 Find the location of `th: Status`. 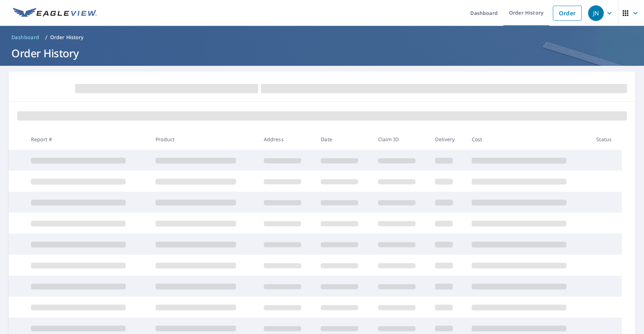

th: Status is located at coordinates (606, 139).